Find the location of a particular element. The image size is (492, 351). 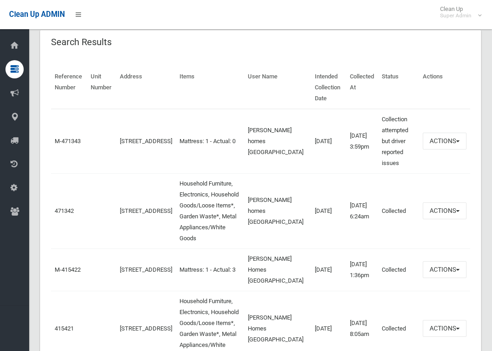

th: Unit Number is located at coordinates (102, 87).